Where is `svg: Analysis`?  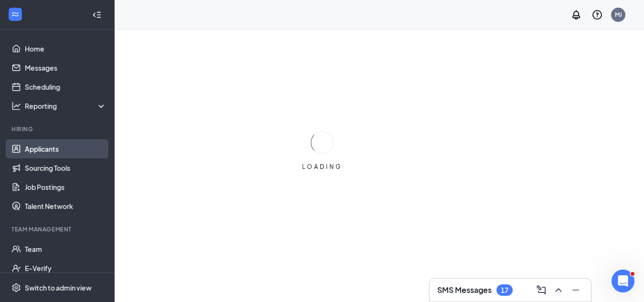
svg: Analysis is located at coordinates (16, 106).